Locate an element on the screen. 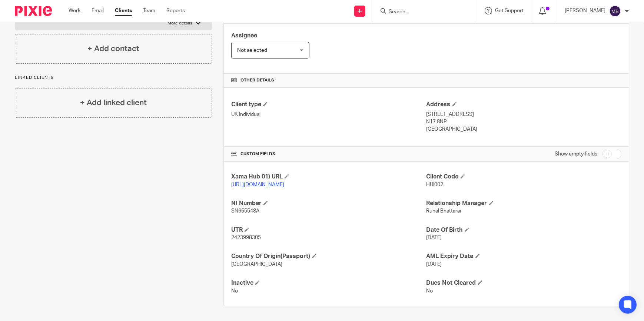 The image size is (644, 321). h4: CUSTOM FIELDS is located at coordinates (329, 154).